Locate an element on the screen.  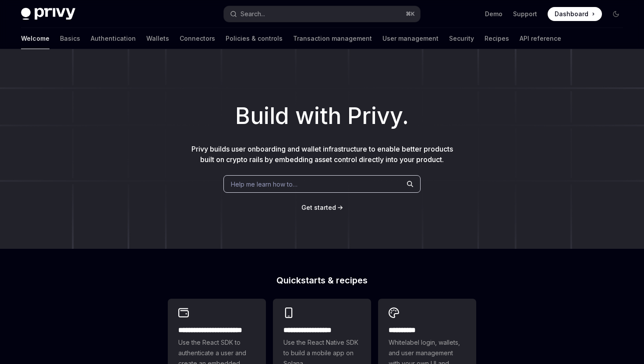
a: Authentication is located at coordinates (113, 39).